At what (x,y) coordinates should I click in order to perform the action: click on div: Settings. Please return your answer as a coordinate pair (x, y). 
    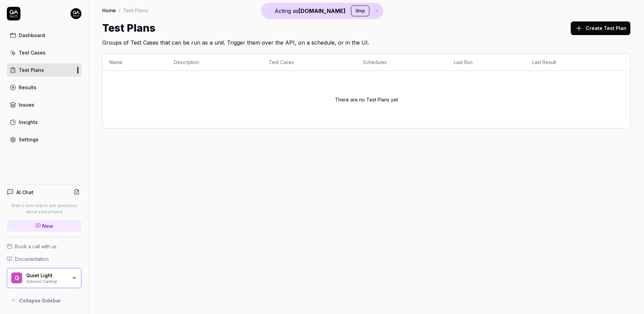
    Looking at the image, I should click on (29, 139).